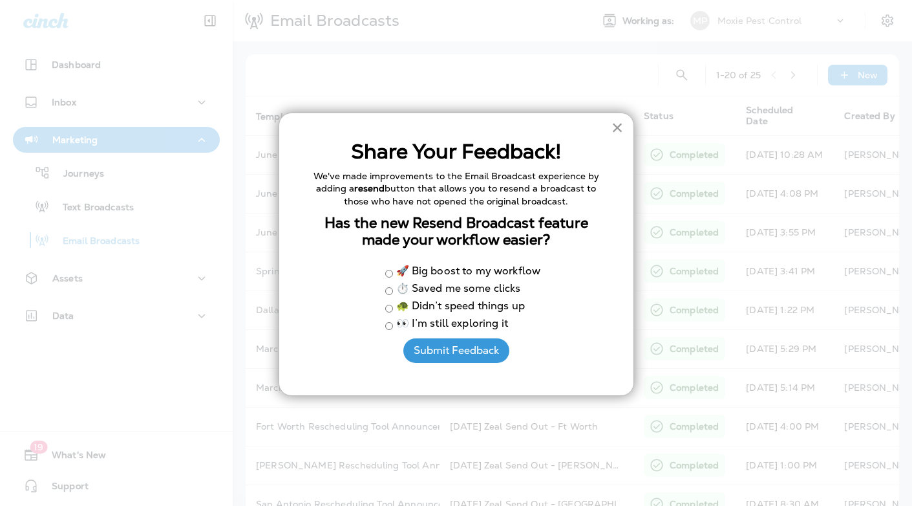 Image resolution: width=912 pixels, height=506 pixels. I want to click on span: button that allows you to resend a broadcast to those who have not opened the original broadcast., so click(471, 195).